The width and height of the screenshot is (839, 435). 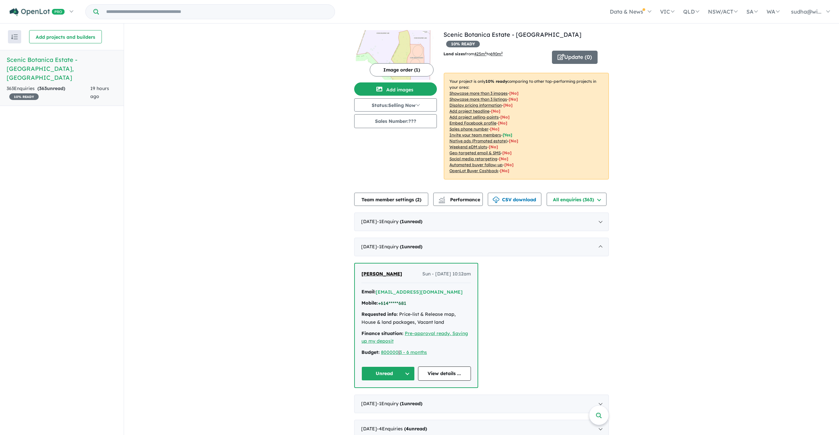 I want to click on strong: Finance situation:, so click(x=382, y=333).